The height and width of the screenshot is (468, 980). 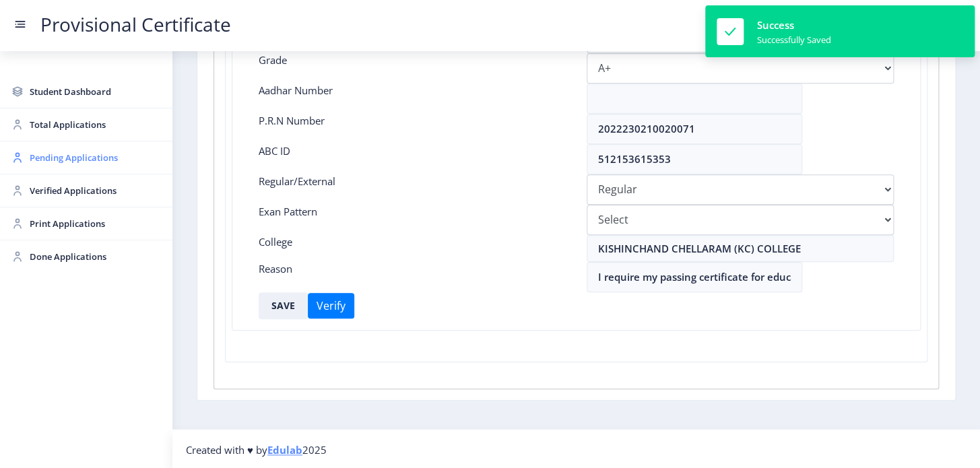 I want to click on span: Done Applications, so click(x=96, y=257).